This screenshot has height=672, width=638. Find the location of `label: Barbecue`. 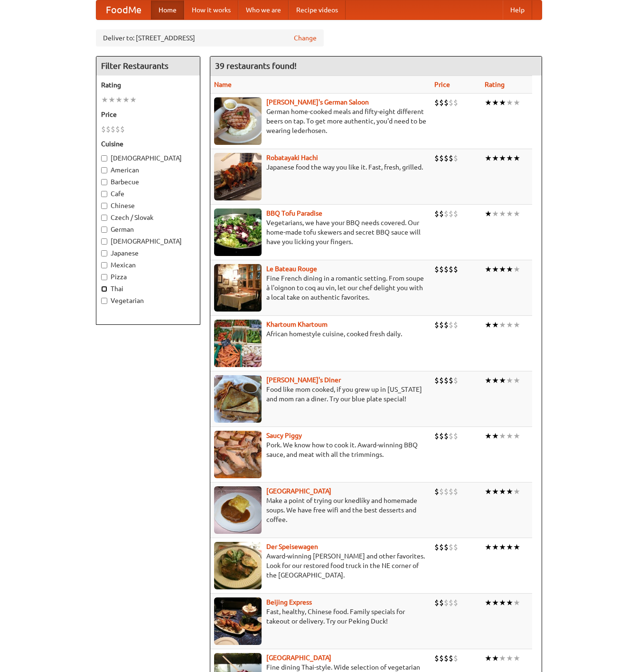

label: Barbecue is located at coordinates (148, 182).